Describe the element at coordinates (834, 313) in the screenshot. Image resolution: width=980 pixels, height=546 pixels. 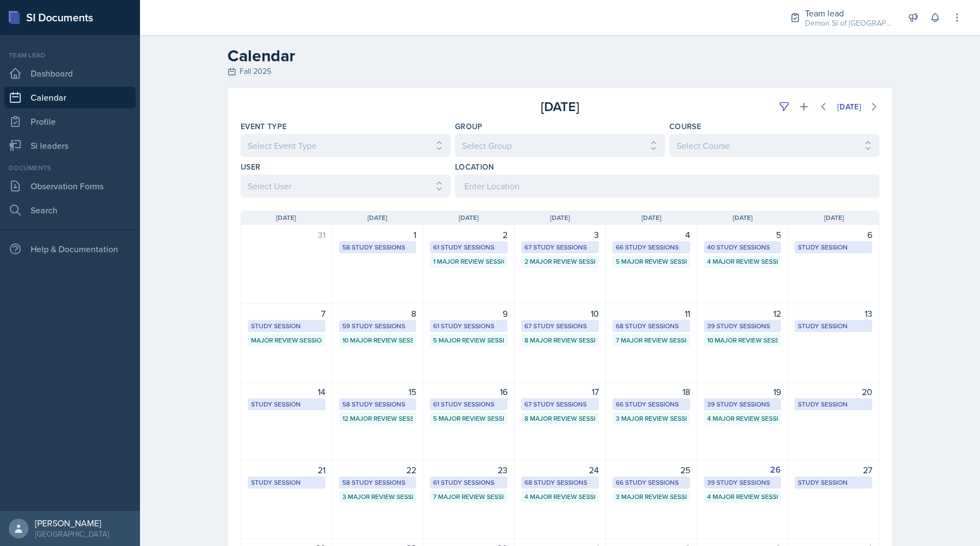
I see `div: 13` at that location.